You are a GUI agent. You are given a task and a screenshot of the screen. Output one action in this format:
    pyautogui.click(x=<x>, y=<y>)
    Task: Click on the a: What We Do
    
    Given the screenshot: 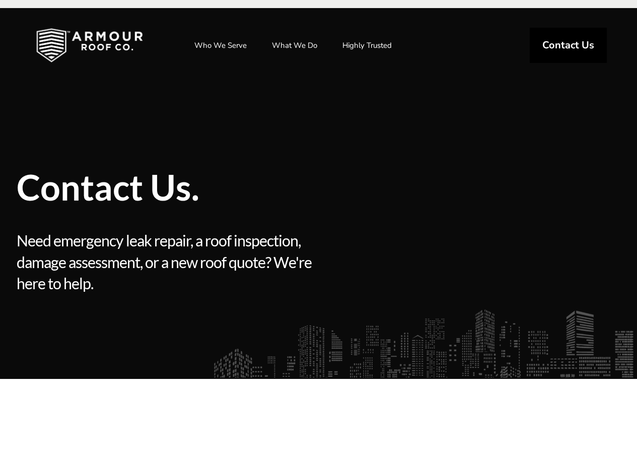 What is the action you would take?
    pyautogui.click(x=295, y=45)
    